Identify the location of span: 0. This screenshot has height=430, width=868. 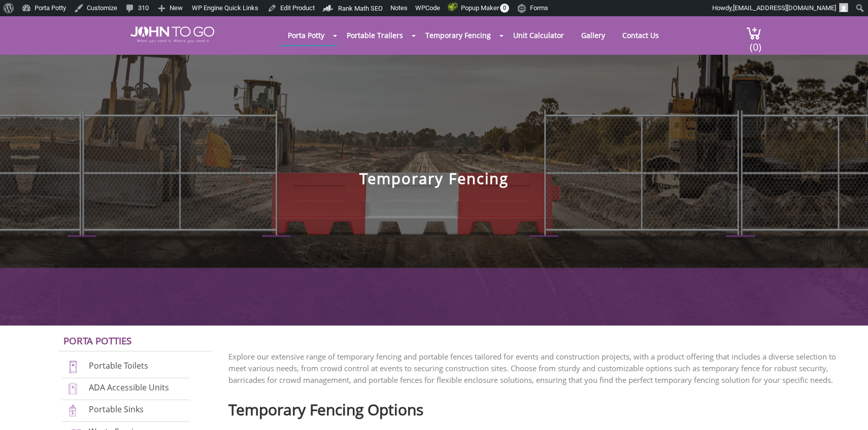
(505, 8).